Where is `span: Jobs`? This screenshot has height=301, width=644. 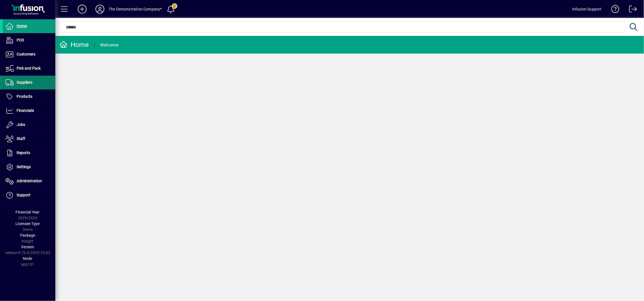 span: Jobs is located at coordinates (21, 125).